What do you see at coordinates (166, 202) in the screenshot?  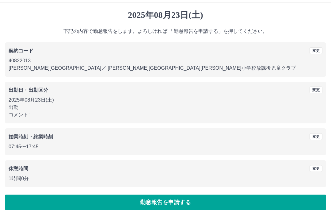 I see `button: 勤怠報告を申請する` at bounding box center [166, 202].